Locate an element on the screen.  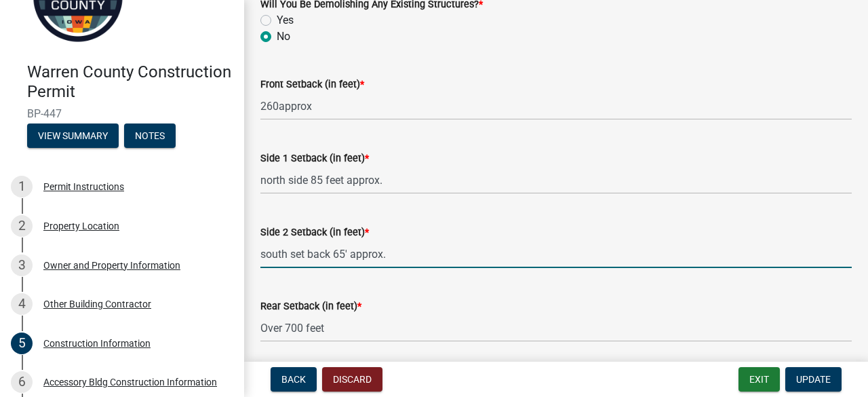
div: 3 is located at coordinates (22, 265).